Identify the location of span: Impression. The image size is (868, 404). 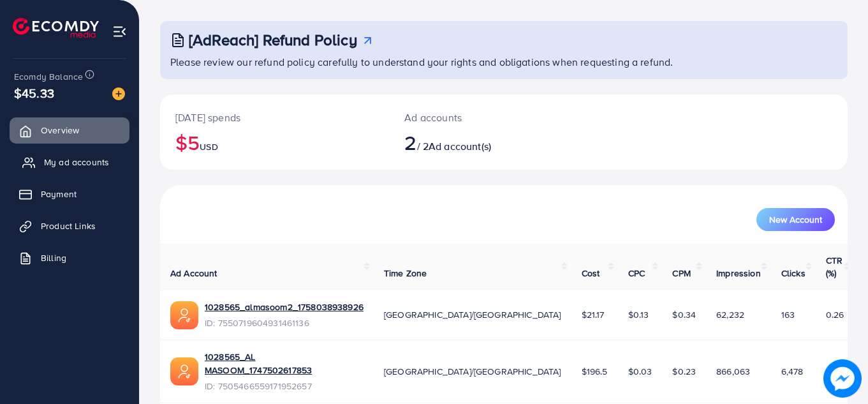
(738, 273).